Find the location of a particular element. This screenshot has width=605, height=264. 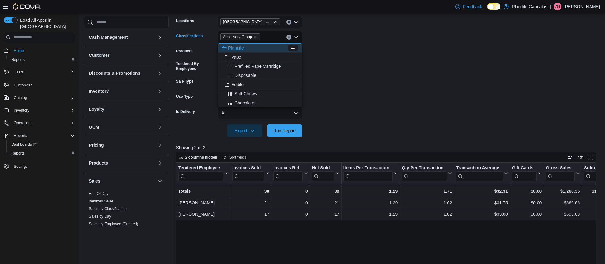

a: Settings is located at coordinates (20, 166).